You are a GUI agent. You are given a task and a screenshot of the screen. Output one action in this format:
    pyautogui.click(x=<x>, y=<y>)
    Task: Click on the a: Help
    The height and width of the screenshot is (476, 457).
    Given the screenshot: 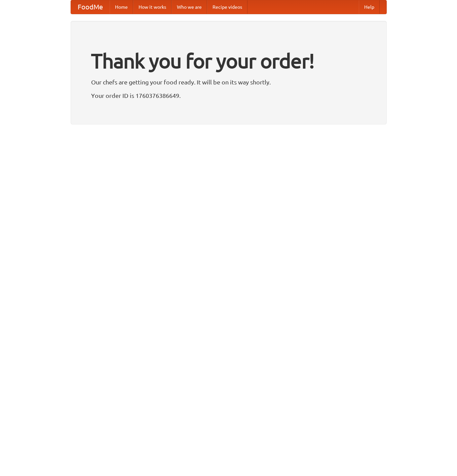 What is the action you would take?
    pyautogui.click(x=369, y=7)
    